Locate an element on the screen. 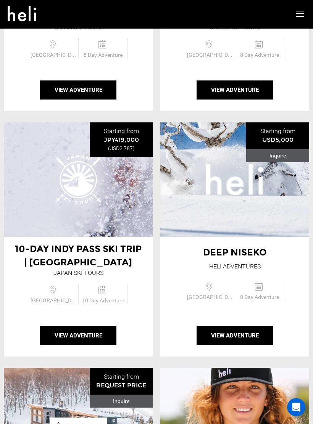  button: Emoji picker is located at coordinates (27, 253).